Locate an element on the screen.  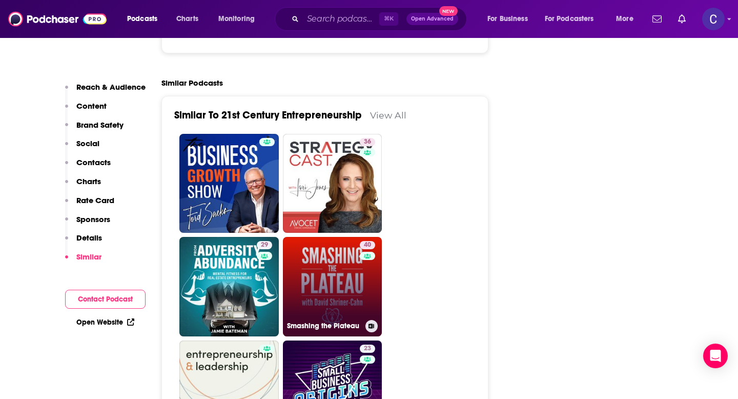
p: Charts is located at coordinates (89, 181).